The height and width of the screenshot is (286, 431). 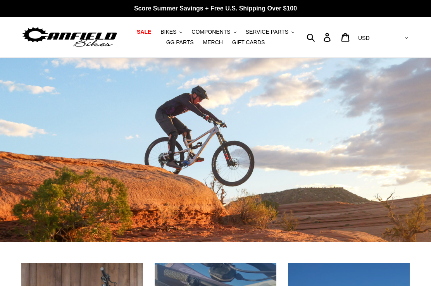 I want to click on span: SERVICE PARTS, so click(x=267, y=32).